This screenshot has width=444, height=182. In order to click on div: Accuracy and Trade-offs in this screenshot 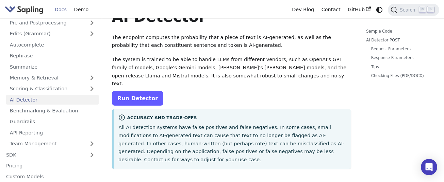, I will do `click(232, 118)`.